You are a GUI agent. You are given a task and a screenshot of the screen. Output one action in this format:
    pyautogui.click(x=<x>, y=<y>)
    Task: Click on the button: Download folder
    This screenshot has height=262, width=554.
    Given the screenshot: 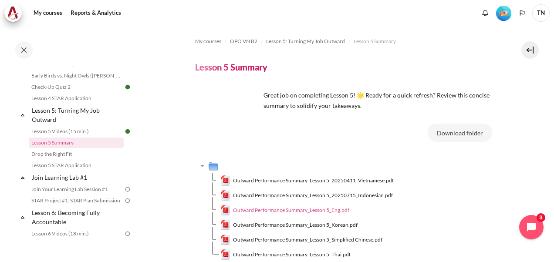 What is the action you would take?
    pyautogui.click(x=460, y=133)
    